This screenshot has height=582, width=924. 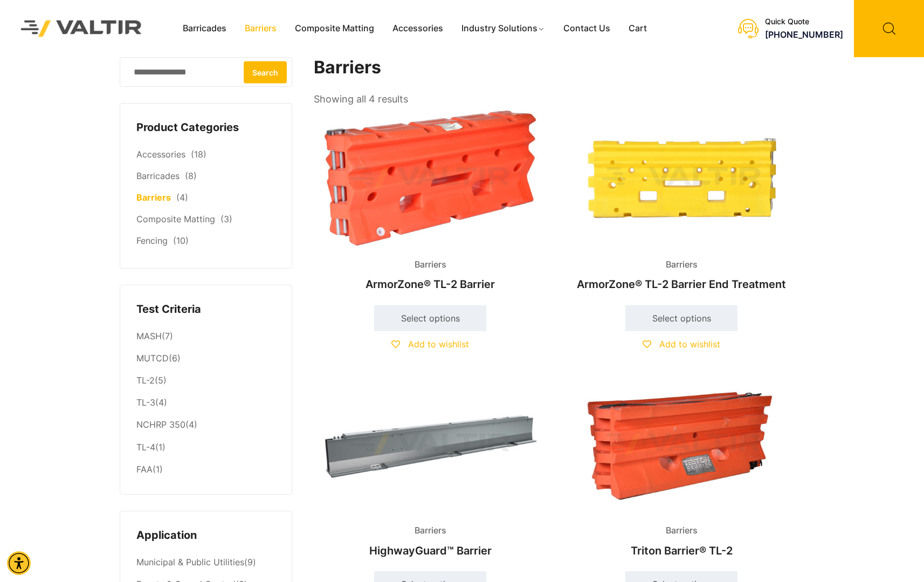 I want to click on a: MUTCD, so click(x=153, y=358).